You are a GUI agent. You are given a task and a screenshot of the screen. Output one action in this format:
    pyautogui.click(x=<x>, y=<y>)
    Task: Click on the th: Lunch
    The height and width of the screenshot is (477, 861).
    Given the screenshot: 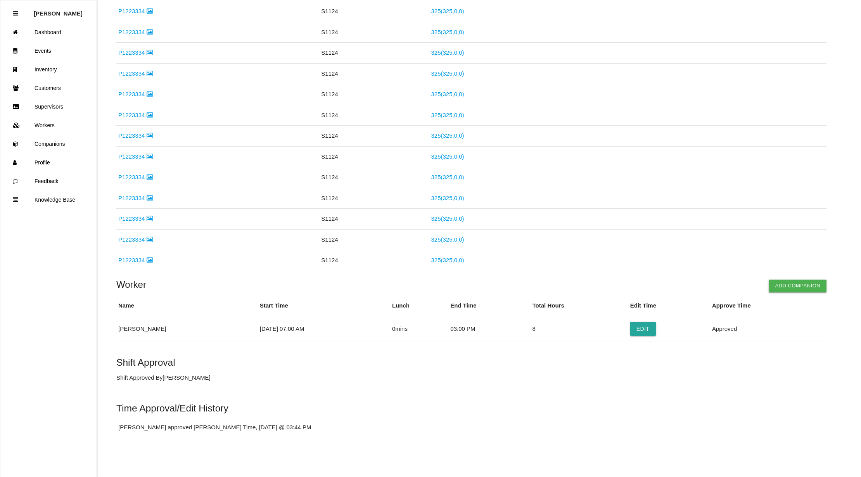 What is the action you would take?
    pyautogui.click(x=419, y=306)
    